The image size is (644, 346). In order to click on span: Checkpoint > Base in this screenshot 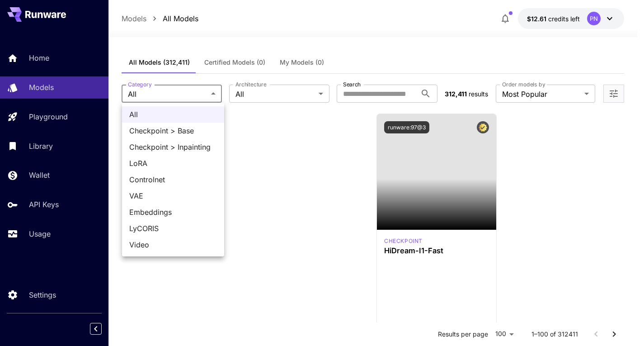, I will do `click(173, 131)`.